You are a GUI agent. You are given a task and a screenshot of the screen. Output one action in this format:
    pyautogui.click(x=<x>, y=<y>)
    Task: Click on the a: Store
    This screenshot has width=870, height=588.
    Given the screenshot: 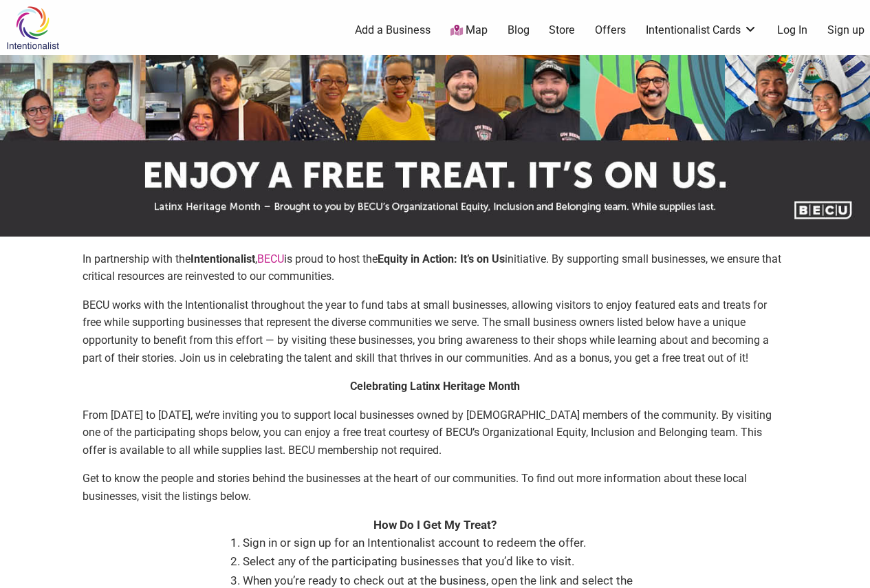 What is the action you would take?
    pyautogui.click(x=562, y=30)
    